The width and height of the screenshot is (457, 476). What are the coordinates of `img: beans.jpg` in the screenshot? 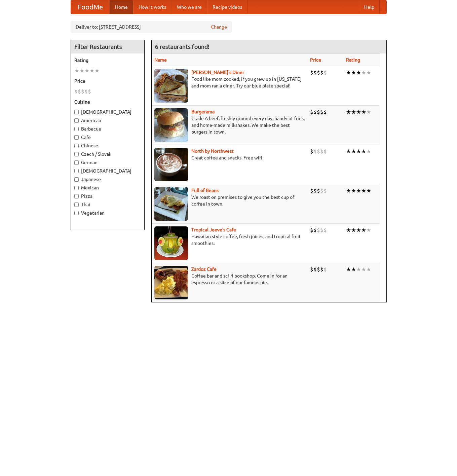 It's located at (171, 204).